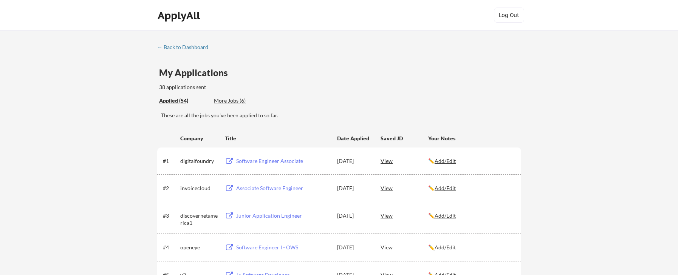 This screenshot has height=275, width=678. I want to click on div: Company, so click(199, 139).